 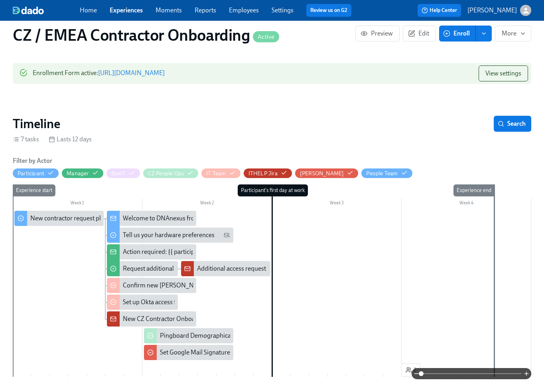 I want to click on a: Moments, so click(x=169, y=10).